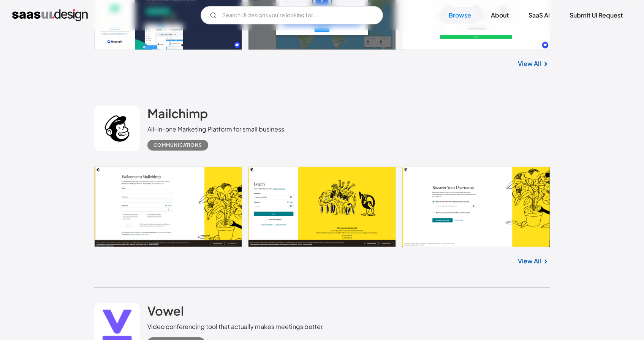 This screenshot has width=644, height=340. What do you see at coordinates (165, 310) in the screenshot?
I see `h2: Vowel` at bounding box center [165, 310].